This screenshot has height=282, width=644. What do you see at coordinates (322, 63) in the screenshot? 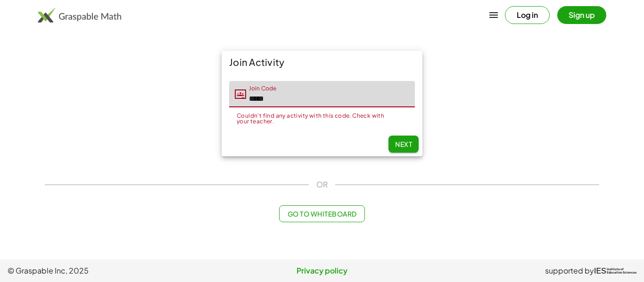
I see `div: Join Activity` at bounding box center [322, 63].